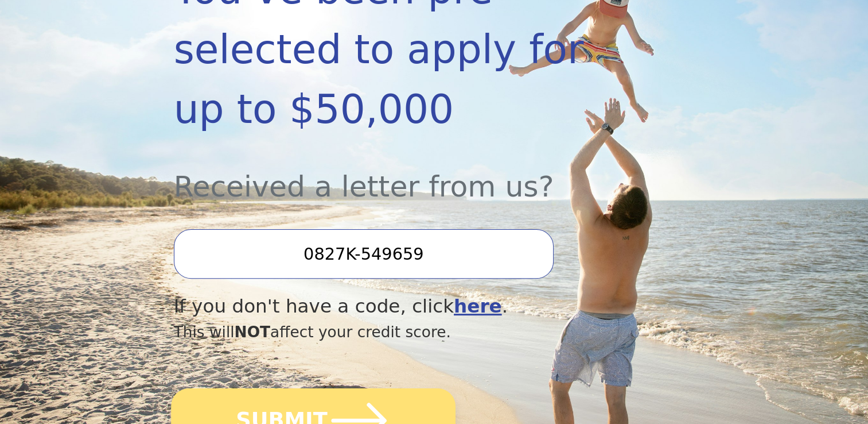 Image resolution: width=868 pixels, height=424 pixels. What do you see at coordinates (395, 332) in the screenshot?
I see `div: This will affect your credit score.` at bounding box center [395, 332].